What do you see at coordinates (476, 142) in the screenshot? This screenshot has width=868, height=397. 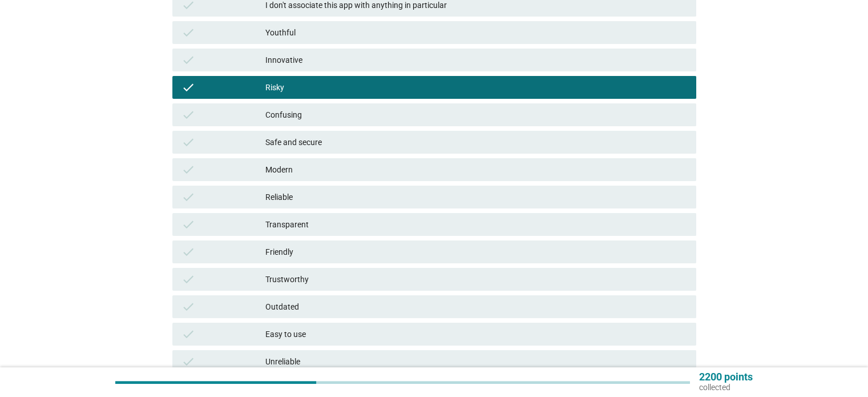 I see `div: Safe and secure` at bounding box center [476, 142].